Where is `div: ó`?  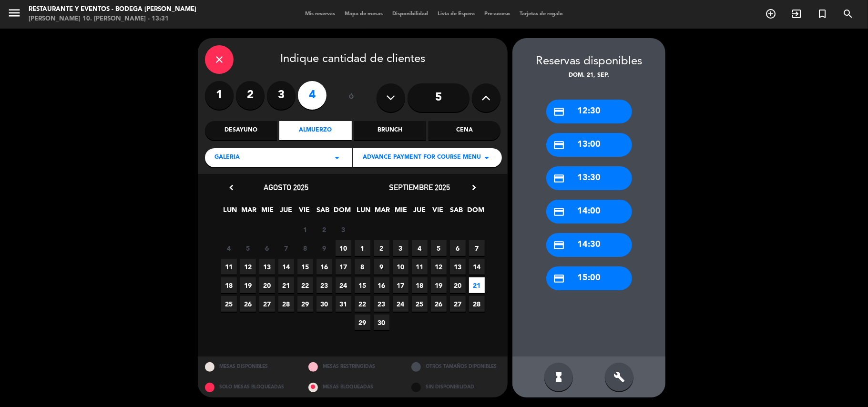
div: ó is located at coordinates (352, 97).